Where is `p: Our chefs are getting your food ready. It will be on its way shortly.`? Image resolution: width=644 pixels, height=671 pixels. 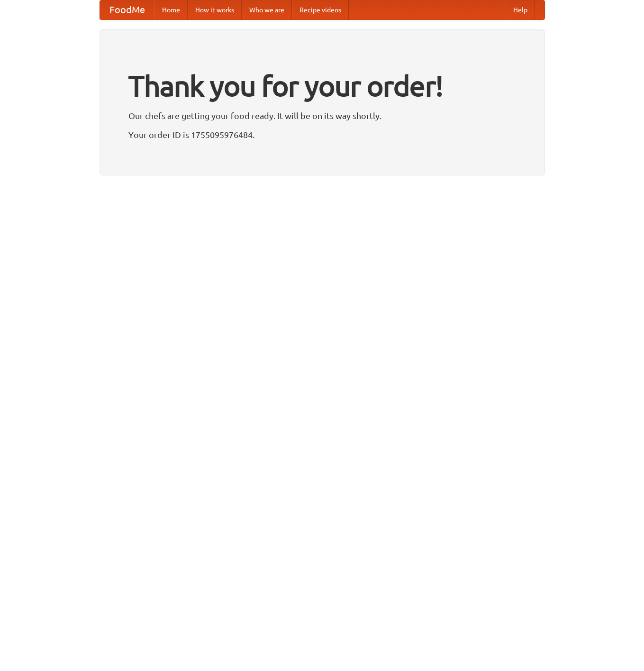
p: Our chefs are getting your food ready. It will be on its way shortly. is located at coordinates (322, 116).